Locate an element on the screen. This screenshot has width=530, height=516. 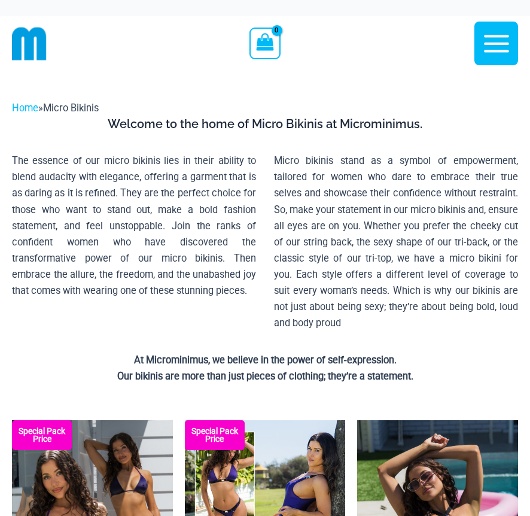
p: Micro bikinis stand as a symbol of empowerment, tailored for women who dare to embrace their true... is located at coordinates (396, 242).